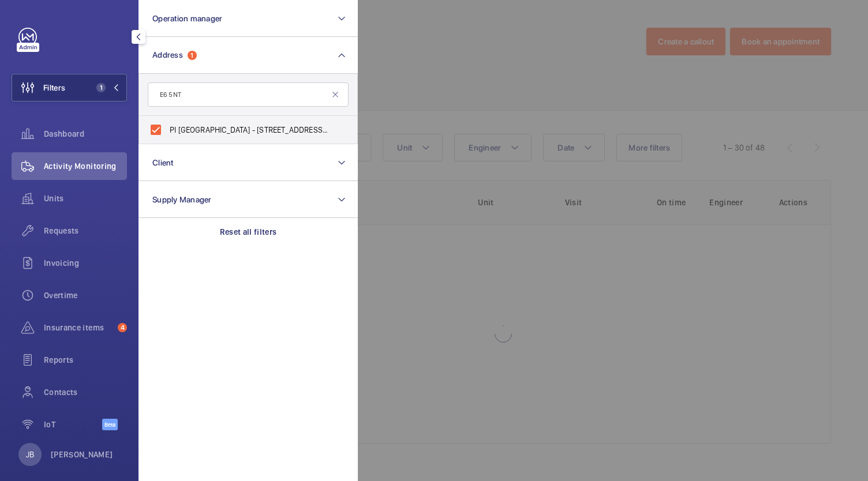 The width and height of the screenshot is (868, 481). I want to click on span: Overtime, so click(85, 295).